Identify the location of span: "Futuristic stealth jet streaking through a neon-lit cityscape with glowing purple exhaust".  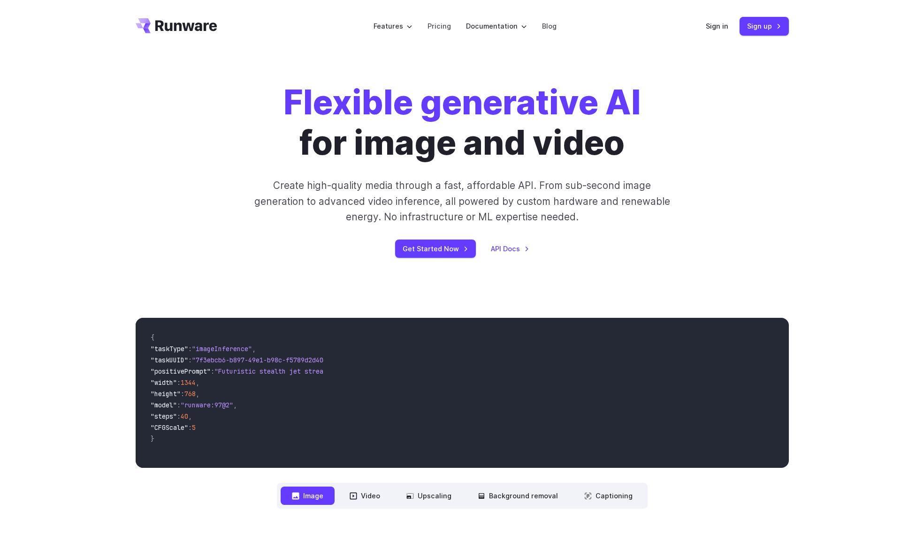
(385, 371).